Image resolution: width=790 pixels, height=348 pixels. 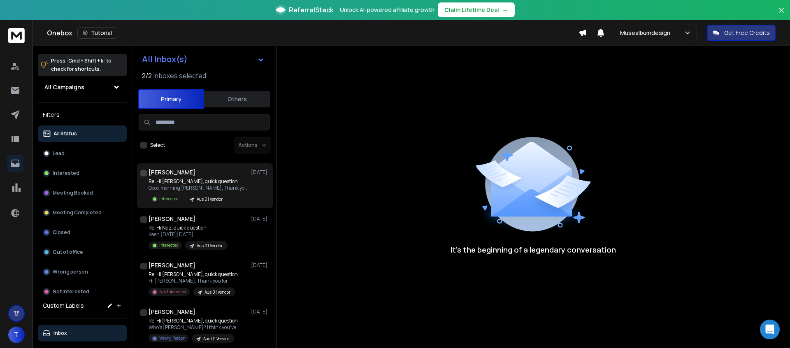 What do you see at coordinates (60, 333) in the screenshot?
I see `p: Inbox` at bounding box center [60, 333].